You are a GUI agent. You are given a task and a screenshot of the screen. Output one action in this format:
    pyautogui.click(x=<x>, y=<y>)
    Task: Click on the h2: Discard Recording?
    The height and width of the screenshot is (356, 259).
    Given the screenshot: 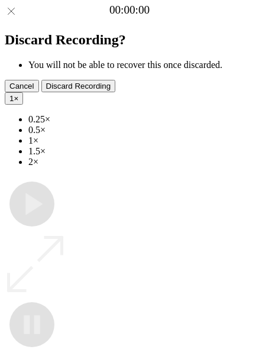 What is the action you would take?
    pyautogui.click(x=129, y=40)
    